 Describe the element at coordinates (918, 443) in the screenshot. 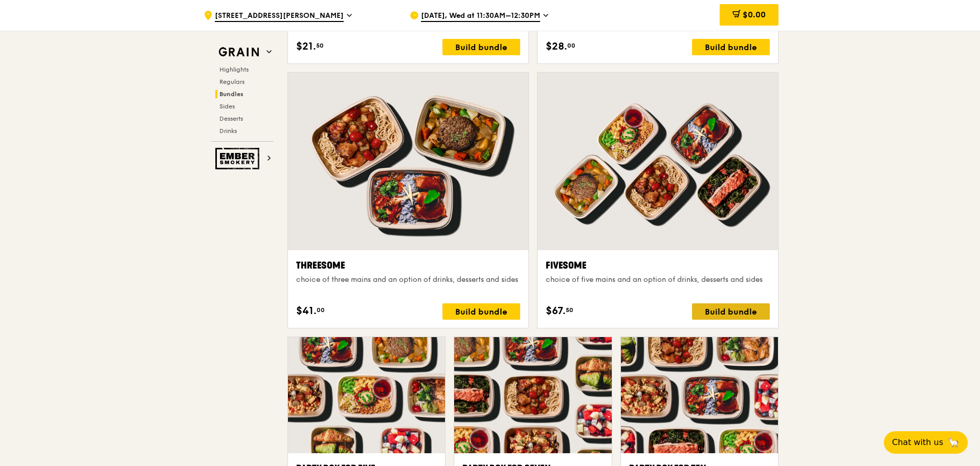

I see `span: Chat with us` at that location.